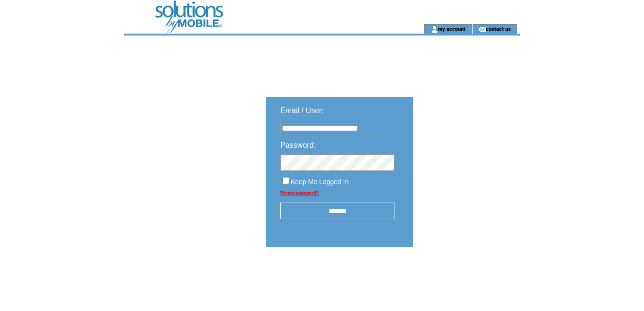 The height and width of the screenshot is (311, 644). Describe the element at coordinates (302, 110) in the screenshot. I see `span: Email / User:` at that location.